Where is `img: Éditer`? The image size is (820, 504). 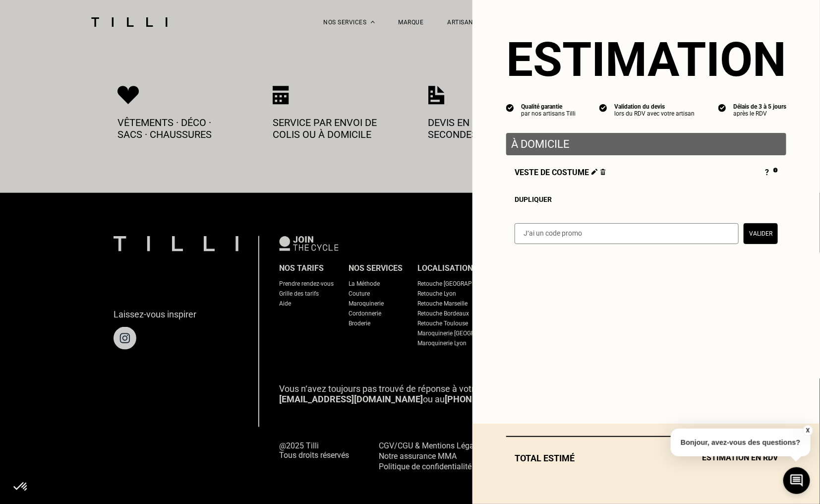 img: Éditer is located at coordinates (595, 171).